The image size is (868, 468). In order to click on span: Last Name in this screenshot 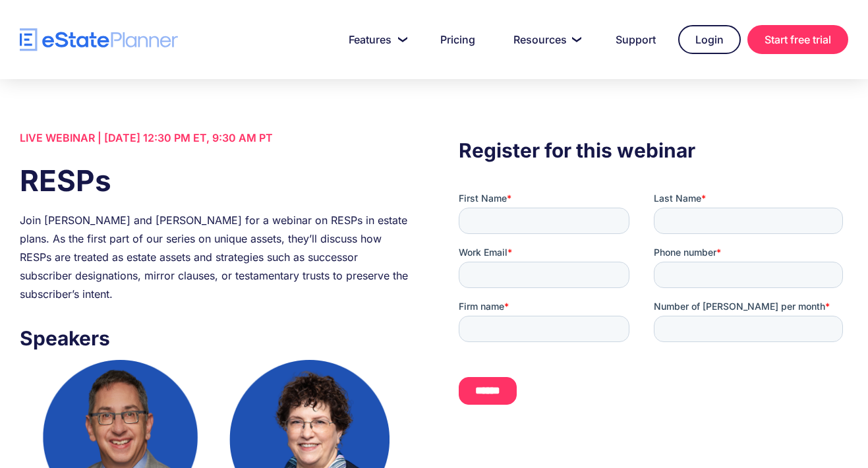, I will do `click(219, 6)`.